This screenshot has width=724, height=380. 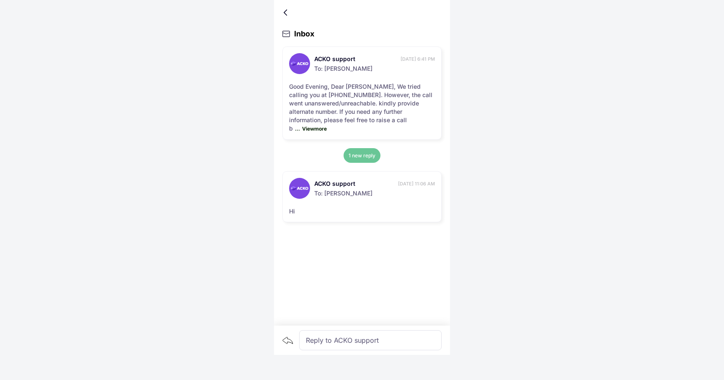 I want to click on div: Reply to ACKO support, so click(x=370, y=341).